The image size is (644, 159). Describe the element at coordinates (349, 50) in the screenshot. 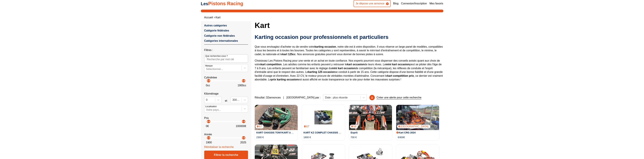

I see `p: Que vous envisagiez d'acheter ou de vendre votre , notre site est à votre disposition. Il vous ré...` at that location.